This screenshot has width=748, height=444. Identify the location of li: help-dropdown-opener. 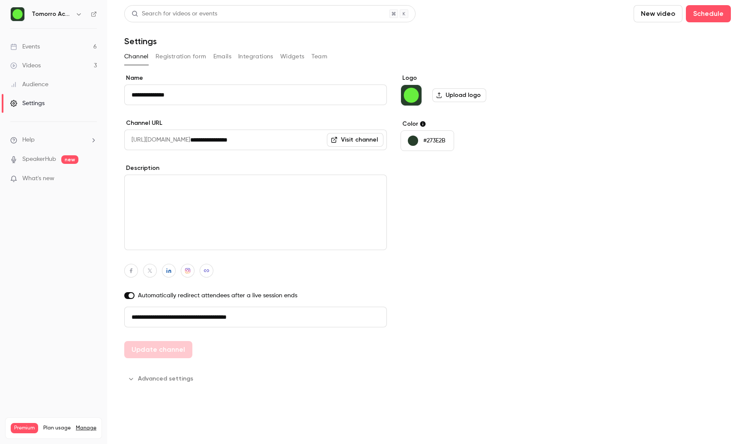
(54, 140).